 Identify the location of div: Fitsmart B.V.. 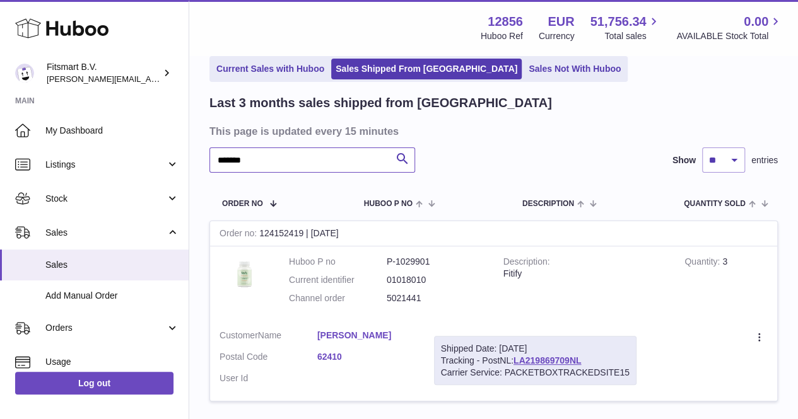
(103, 73).